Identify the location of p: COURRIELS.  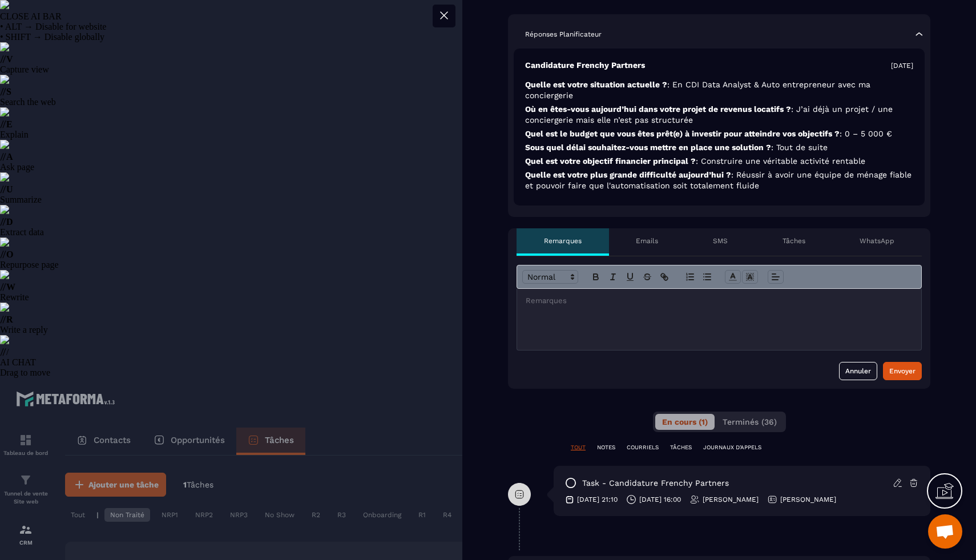
(642, 447).